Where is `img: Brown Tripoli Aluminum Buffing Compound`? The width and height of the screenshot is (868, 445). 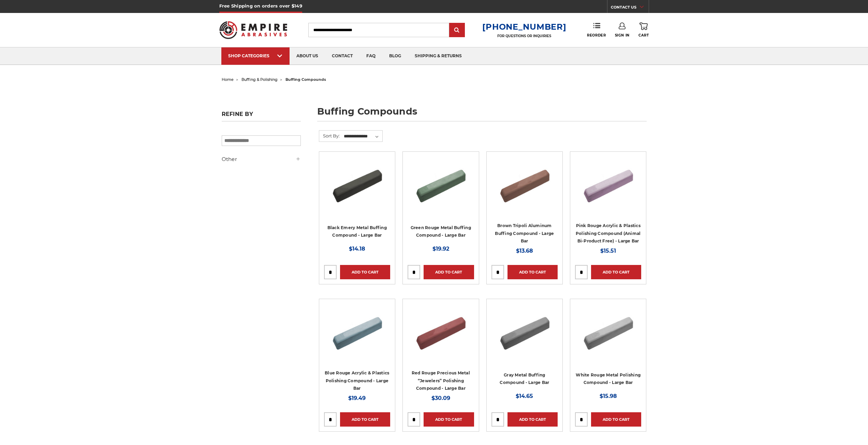 img: Brown Tripoli Aluminum Buffing Compound is located at coordinates (525, 184).